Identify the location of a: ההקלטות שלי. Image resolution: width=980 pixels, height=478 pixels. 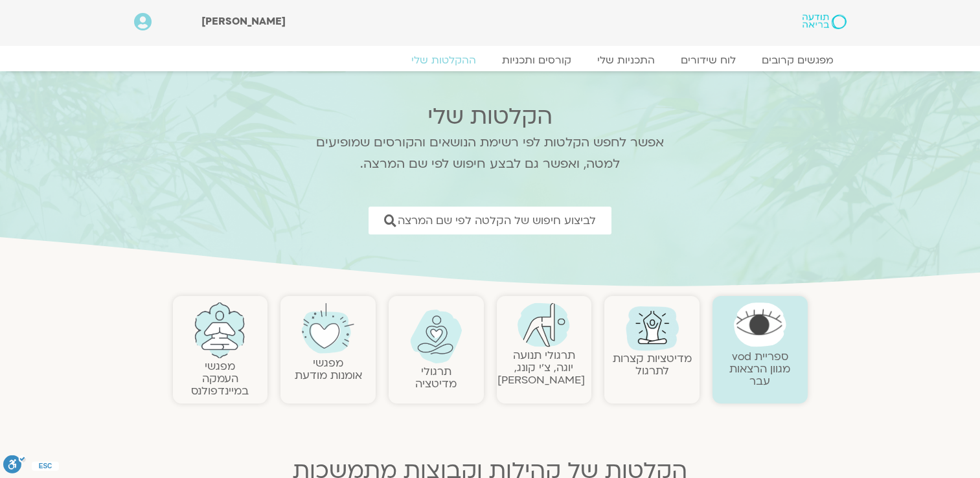
(443, 60).